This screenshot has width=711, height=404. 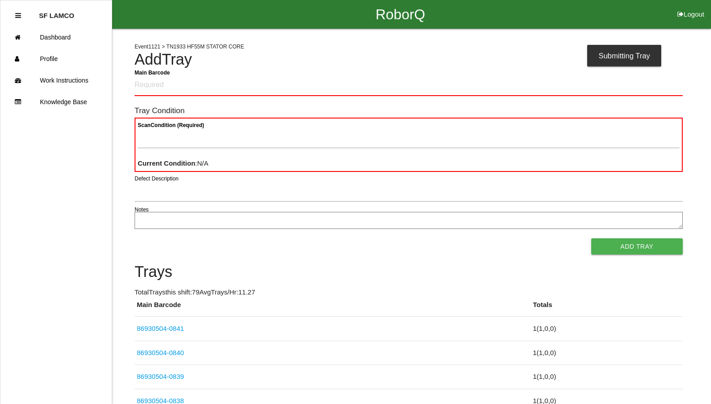 I want to click on b: Current Condition, so click(x=166, y=163).